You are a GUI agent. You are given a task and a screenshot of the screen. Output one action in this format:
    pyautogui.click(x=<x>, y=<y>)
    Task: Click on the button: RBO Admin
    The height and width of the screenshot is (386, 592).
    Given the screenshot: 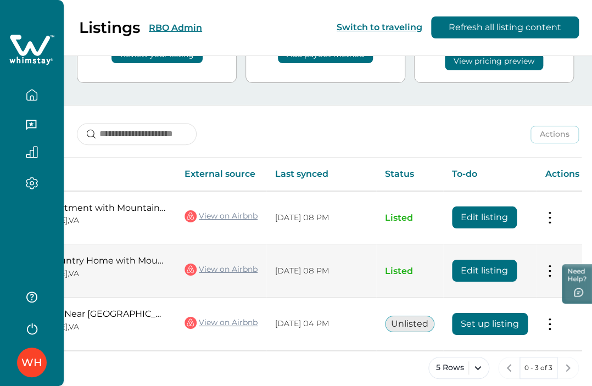 What is the action you would take?
    pyautogui.click(x=175, y=27)
    